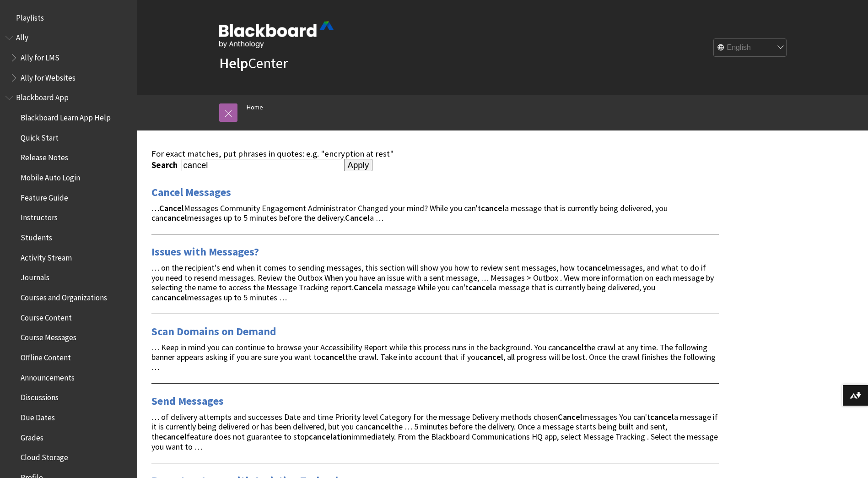 The width and height of the screenshot is (868, 478). What do you see at coordinates (64, 295) in the screenshot?
I see `span: Courses and Organizations` at bounding box center [64, 295].